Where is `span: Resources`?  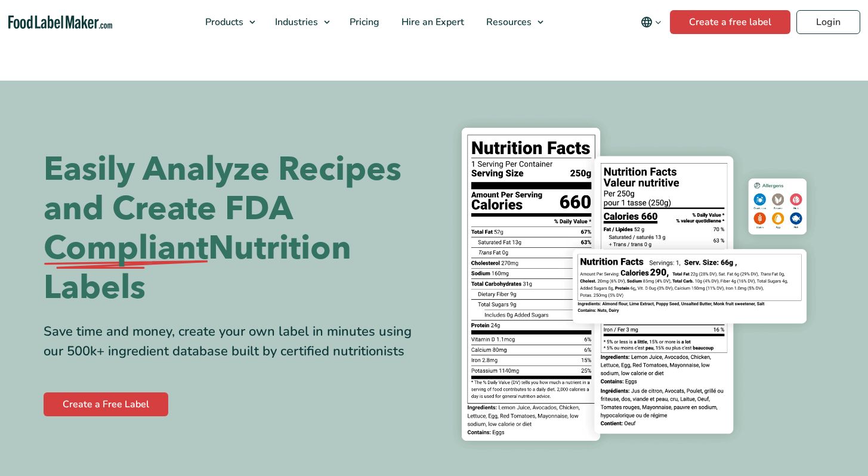
span: Resources is located at coordinates (508, 22).